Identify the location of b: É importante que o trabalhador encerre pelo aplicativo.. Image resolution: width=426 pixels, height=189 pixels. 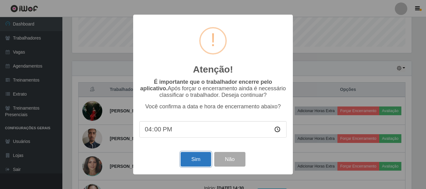
(206, 85).